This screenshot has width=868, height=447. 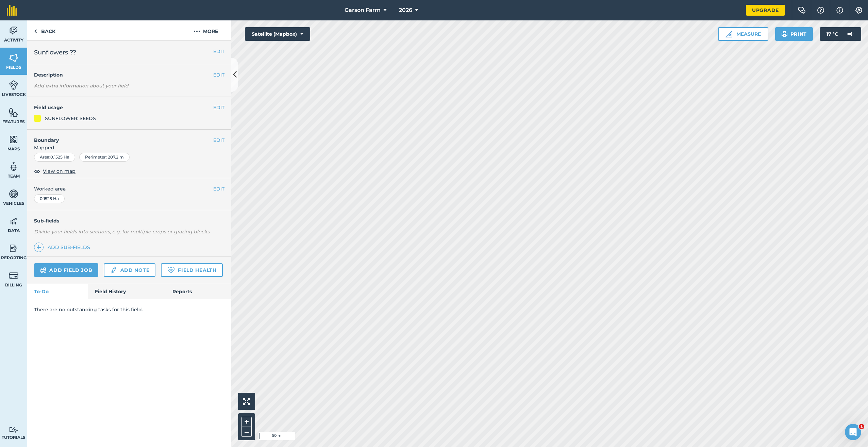 What do you see at coordinates (766, 11) in the screenshot?
I see `a: Upgrade` at bounding box center [766, 11].